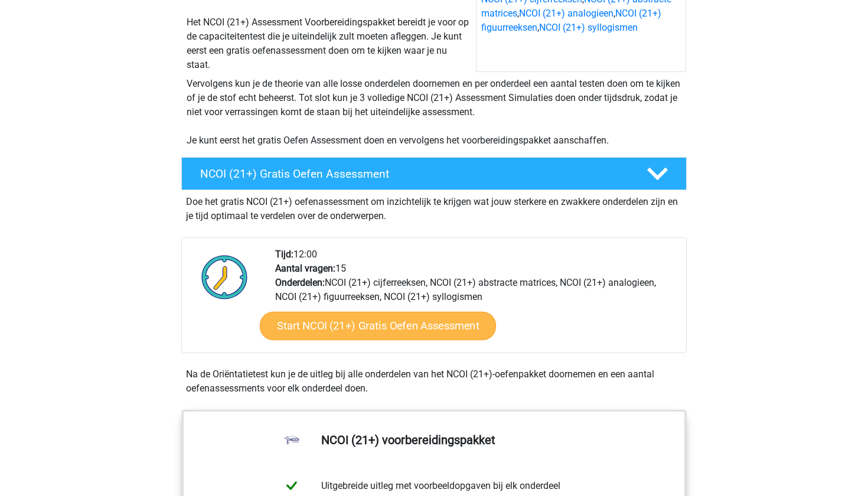 The height and width of the screenshot is (496, 868). Describe the element at coordinates (434, 112) in the screenshot. I see `div: Vervolgens kun je de theorie van alle losse onderdelen doornemen en per onderdeel een aantal test...` at that location.